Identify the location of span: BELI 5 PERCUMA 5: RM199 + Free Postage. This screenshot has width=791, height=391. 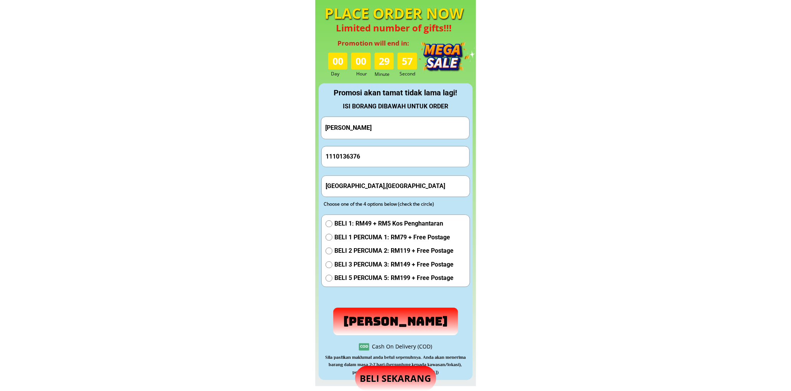
(394, 278).